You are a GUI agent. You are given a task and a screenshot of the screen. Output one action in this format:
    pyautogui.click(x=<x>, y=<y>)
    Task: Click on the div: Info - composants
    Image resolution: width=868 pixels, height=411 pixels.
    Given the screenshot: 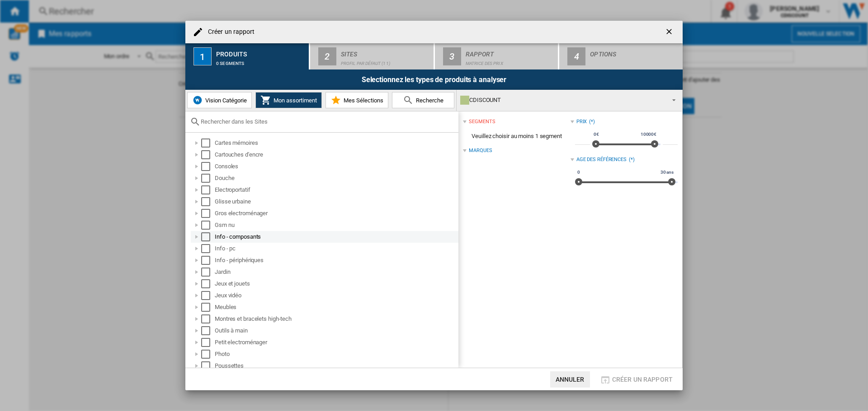 What is the action you would take?
    pyautogui.click(x=336, y=237)
    